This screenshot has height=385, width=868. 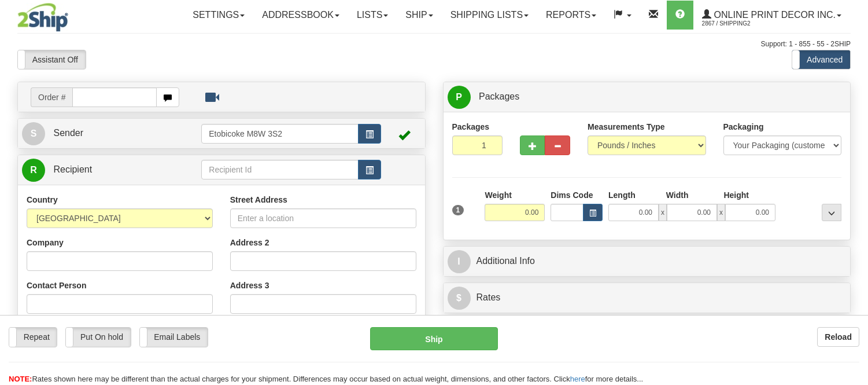 I want to click on input: Sender Id, so click(x=279, y=134).